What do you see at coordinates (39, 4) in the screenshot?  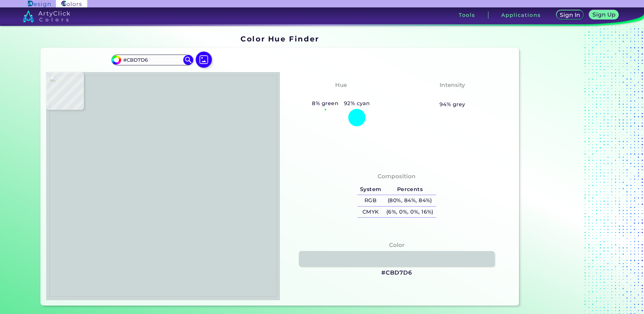 I see `img: ArtyClick Design logo` at bounding box center [39, 4].